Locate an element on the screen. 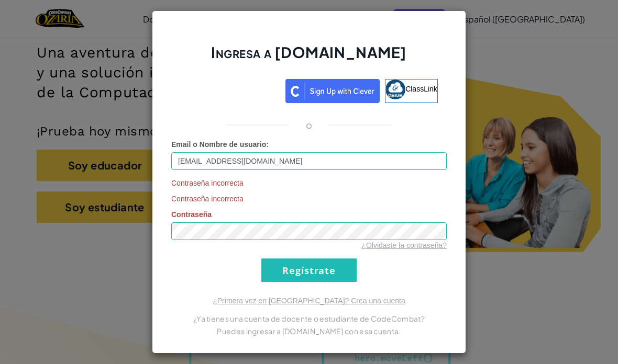 This screenshot has height=364, width=618. img: clever_sso_button@2x.png is located at coordinates (333, 91).